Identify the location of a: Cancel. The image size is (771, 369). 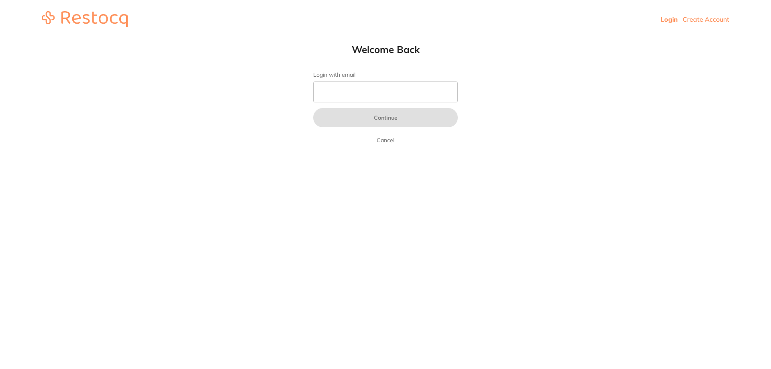
(386, 140).